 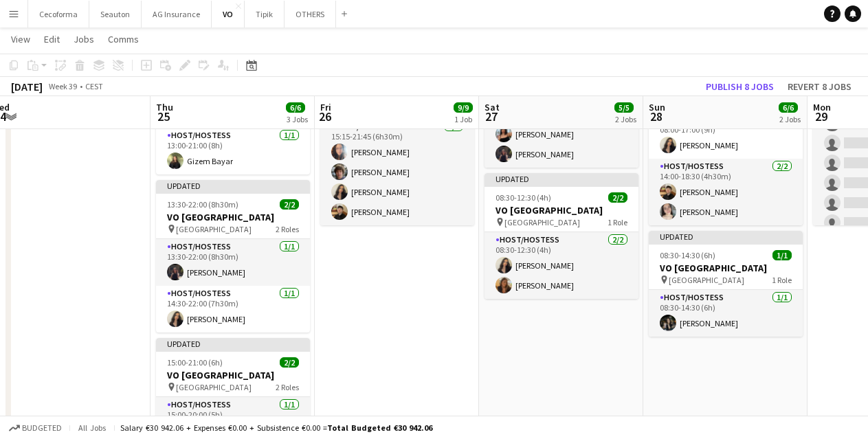 What do you see at coordinates (84, 39) in the screenshot?
I see `span: Jobs` at bounding box center [84, 39].